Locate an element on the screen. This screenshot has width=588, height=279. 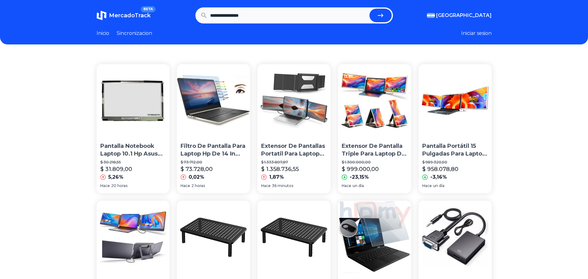
p: $ 989.320,50 is located at coordinates (455, 162).